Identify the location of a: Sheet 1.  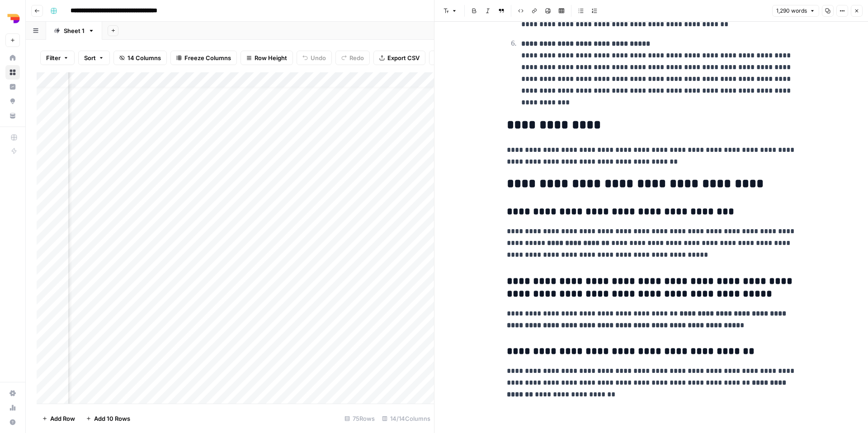
(74, 31).